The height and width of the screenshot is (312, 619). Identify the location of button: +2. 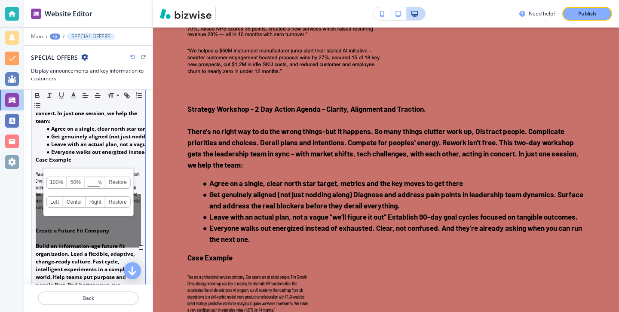
(55, 37).